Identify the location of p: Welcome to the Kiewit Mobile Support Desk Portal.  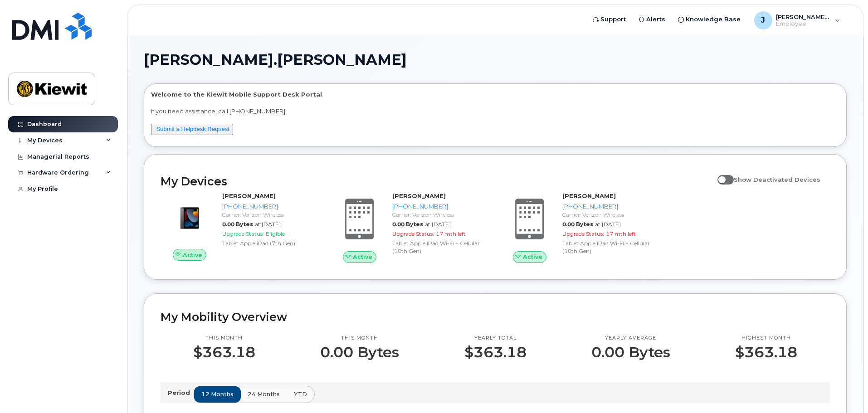
(495, 94).